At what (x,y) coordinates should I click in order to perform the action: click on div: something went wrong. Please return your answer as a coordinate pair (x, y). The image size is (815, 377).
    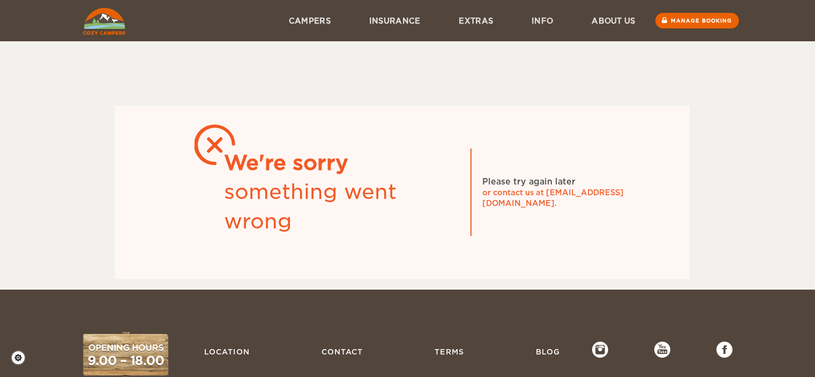
    Looking at the image, I should click on (342, 206).